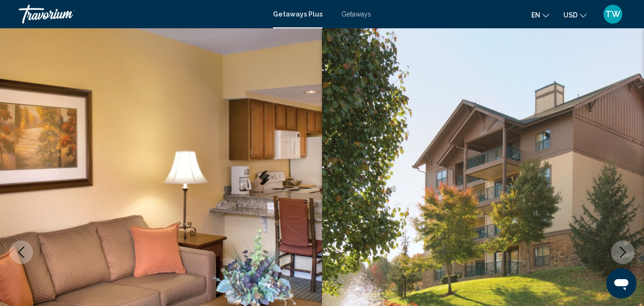 The image size is (644, 306). I want to click on span: en, so click(536, 15).